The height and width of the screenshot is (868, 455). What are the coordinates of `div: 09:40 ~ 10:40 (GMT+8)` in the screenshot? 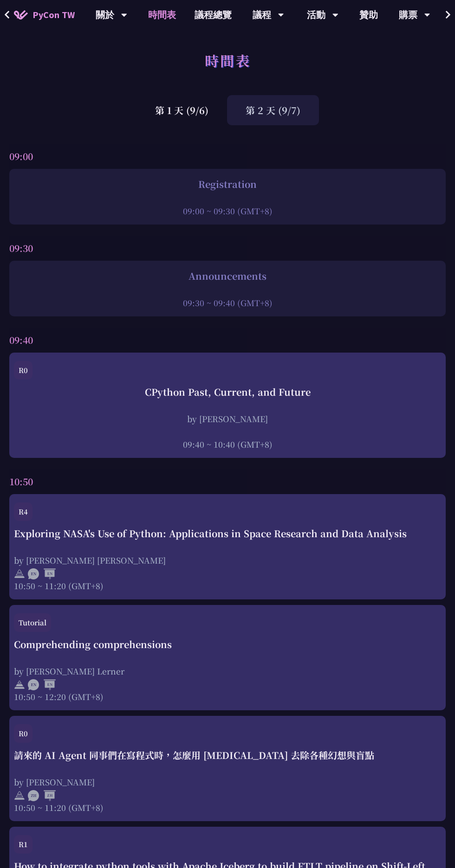 It's located at (227, 443).